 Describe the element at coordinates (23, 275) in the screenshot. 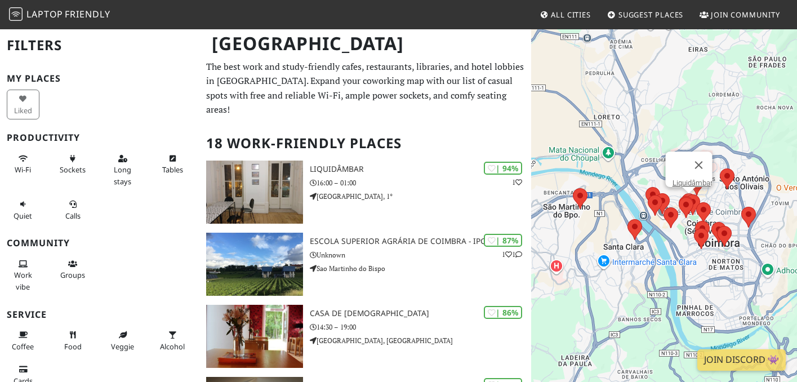

I see `button: Work vibe` at that location.